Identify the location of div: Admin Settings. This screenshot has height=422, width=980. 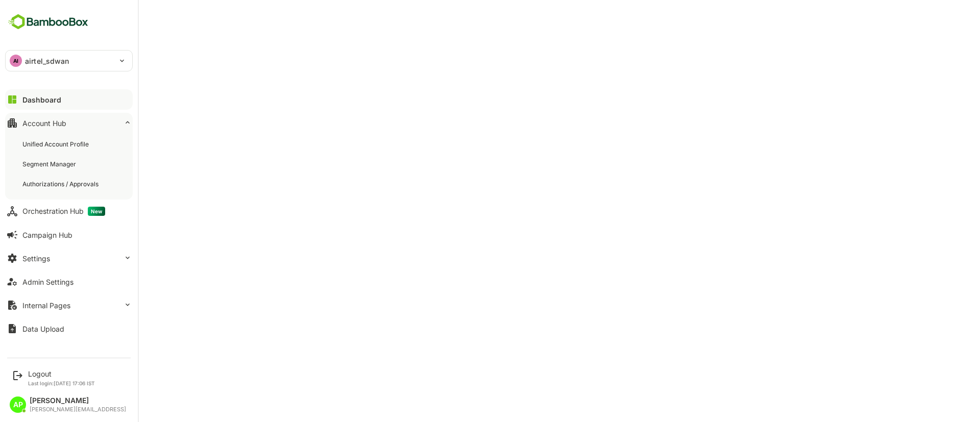
(48, 282).